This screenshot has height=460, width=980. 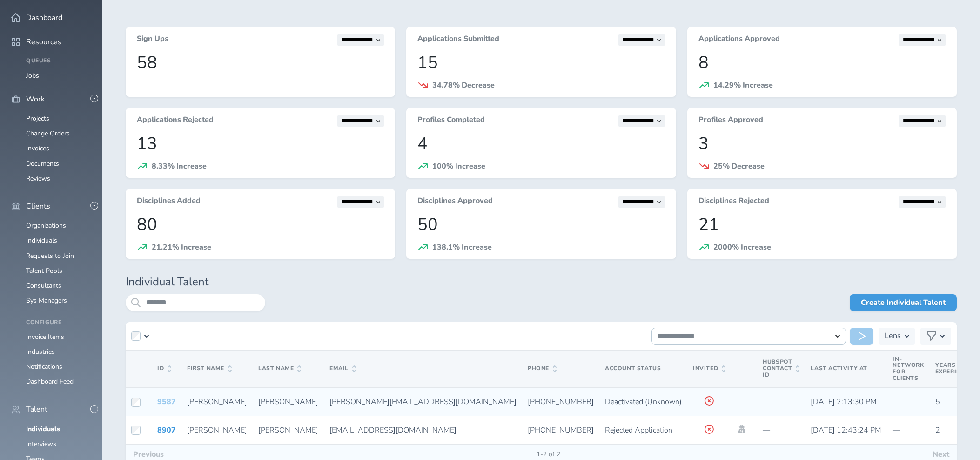 What do you see at coordinates (739, 40) in the screenshot?
I see `h3: Applications Approved` at bounding box center [739, 40].